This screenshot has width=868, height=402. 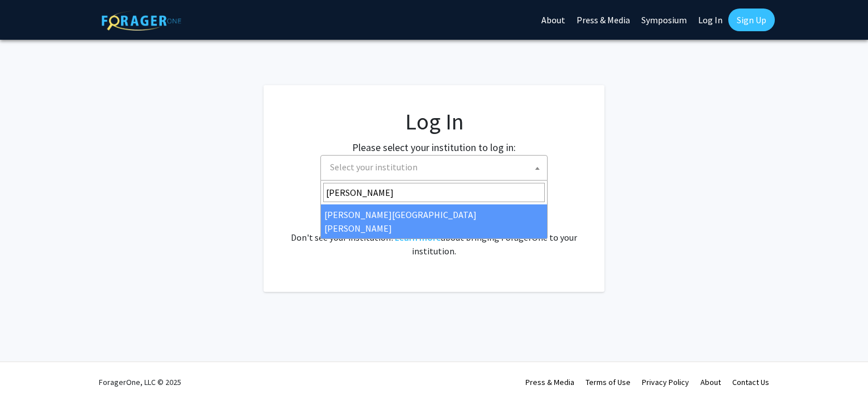 I want to click on img: ForagerOne Logo, so click(x=141, y=21).